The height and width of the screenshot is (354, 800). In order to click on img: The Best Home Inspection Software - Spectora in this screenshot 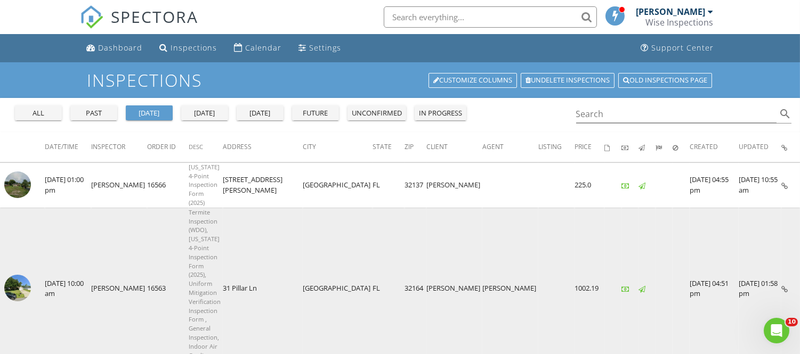, I will do `click(92, 17)`.